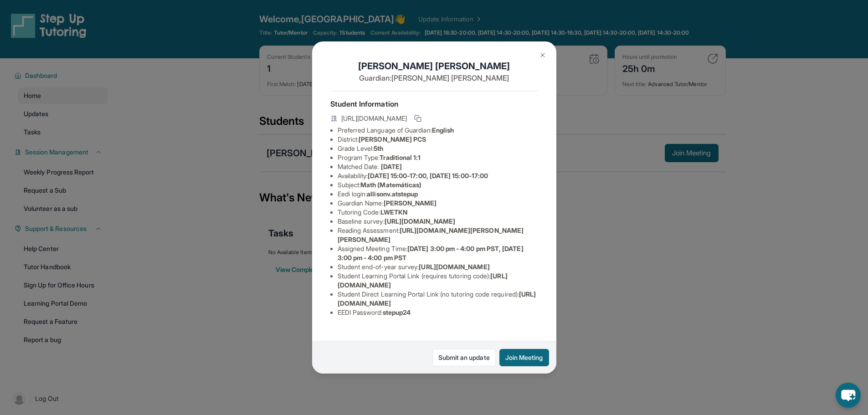 Image resolution: width=868 pixels, height=415 pixels. What do you see at coordinates (438, 212) in the screenshot?
I see `li: Tutoring Code :` at bounding box center [438, 212].